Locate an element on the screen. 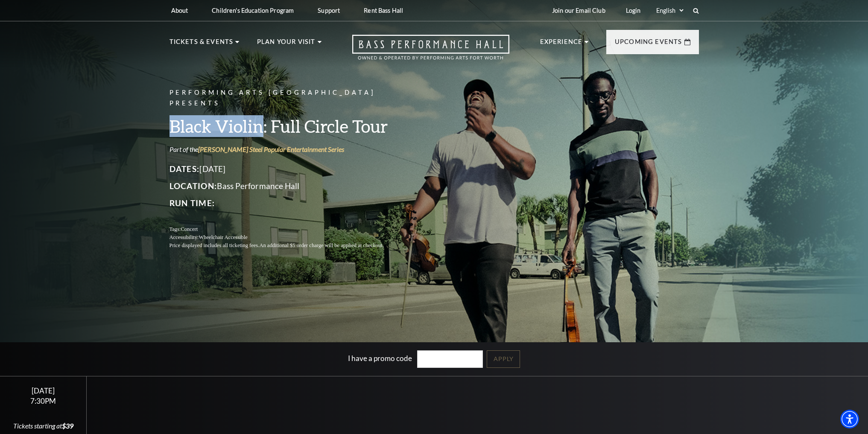 The width and height of the screenshot is (868, 434). span: Run Time: is located at coordinates (192, 203).